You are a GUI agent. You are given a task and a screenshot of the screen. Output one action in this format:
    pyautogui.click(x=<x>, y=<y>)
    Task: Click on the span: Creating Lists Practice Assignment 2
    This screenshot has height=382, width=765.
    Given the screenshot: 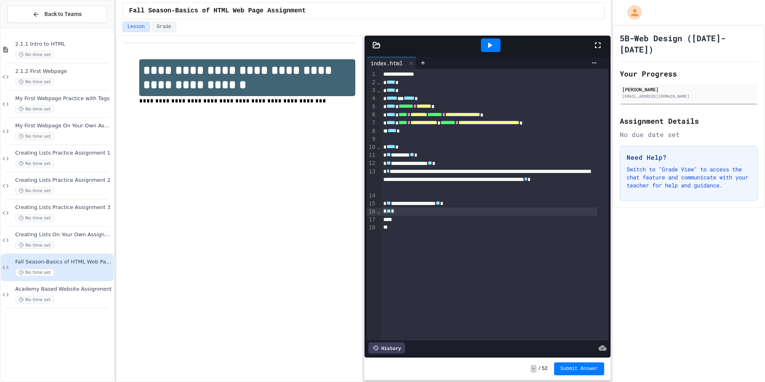 What is the action you would take?
    pyautogui.click(x=64, y=180)
    